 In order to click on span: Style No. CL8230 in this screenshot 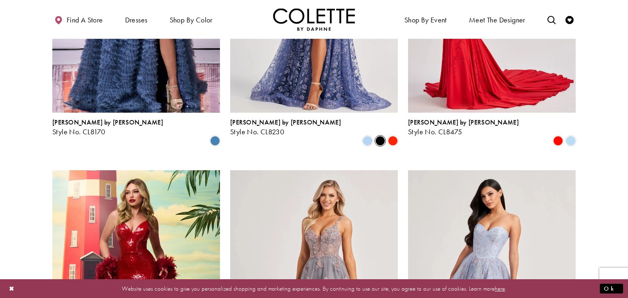, I will do `click(257, 132)`.